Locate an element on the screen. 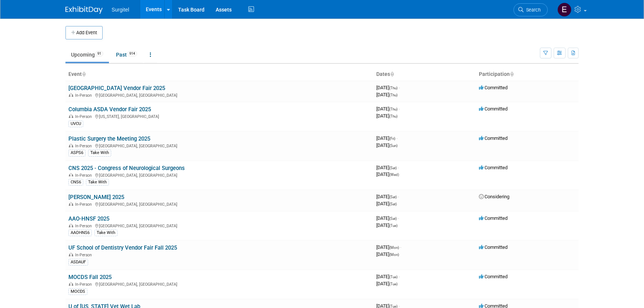 The height and width of the screenshot is (308, 644). th: Event is located at coordinates (219, 74).